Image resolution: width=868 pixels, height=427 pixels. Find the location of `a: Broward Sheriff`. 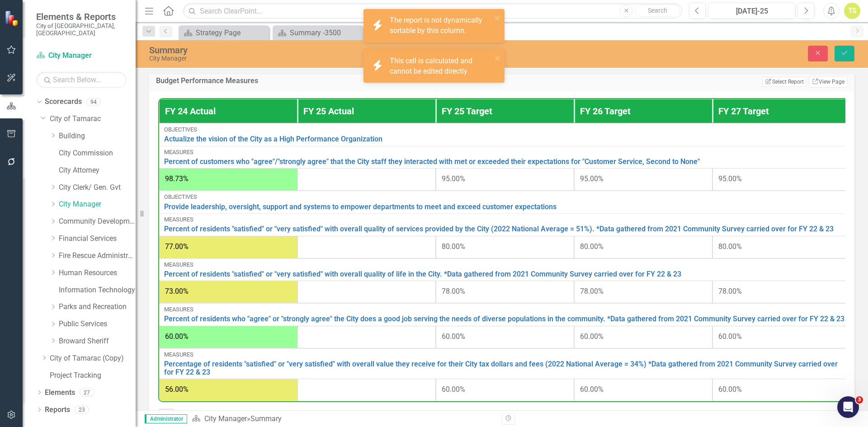

a: Broward Sheriff is located at coordinates (97, 341).